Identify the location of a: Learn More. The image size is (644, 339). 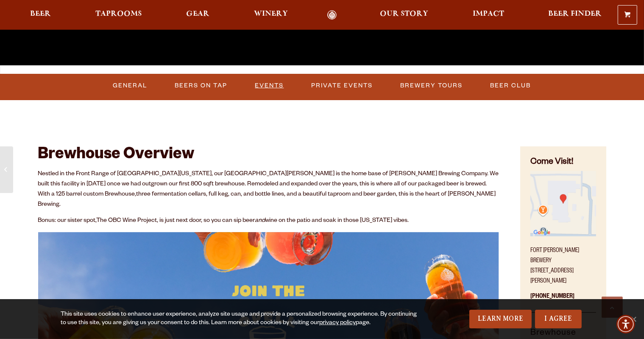
(500, 319).